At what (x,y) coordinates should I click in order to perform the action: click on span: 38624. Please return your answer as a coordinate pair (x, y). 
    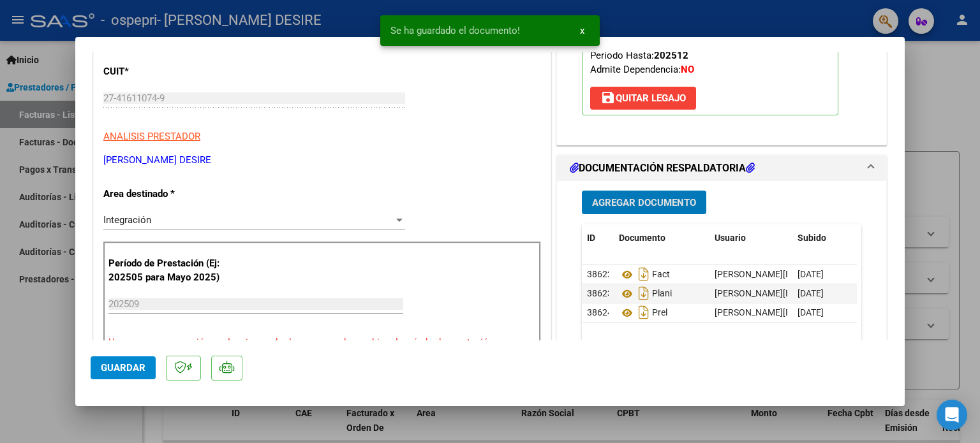
    Looking at the image, I should click on (599, 313).